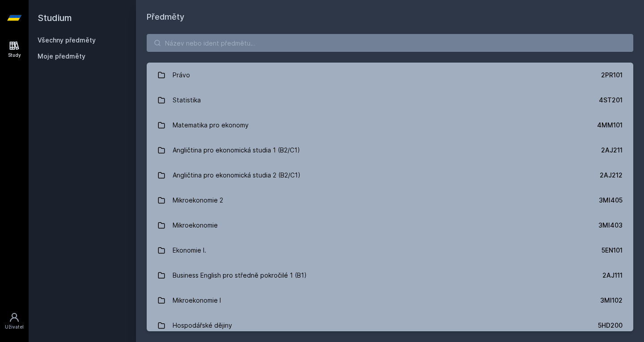 Image resolution: width=644 pixels, height=342 pixels. I want to click on a: Angličtina pro ekonomická studia 2 (B2/C1) 2AJ212, so click(390, 175).